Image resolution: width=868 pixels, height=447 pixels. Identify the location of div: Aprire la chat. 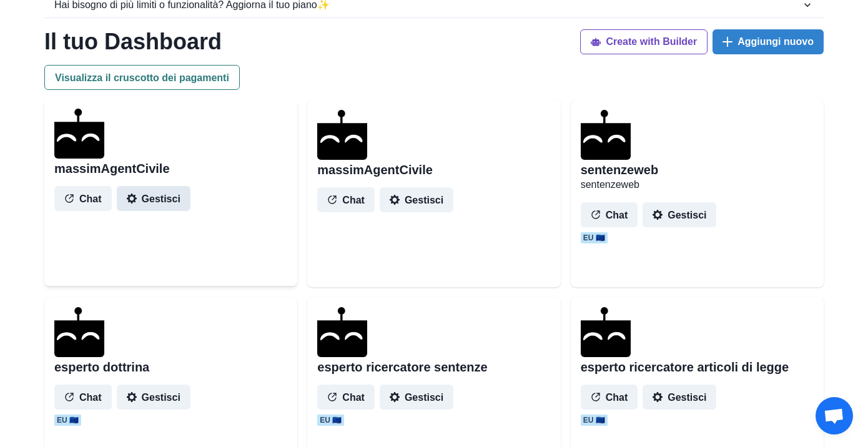
(834, 416).